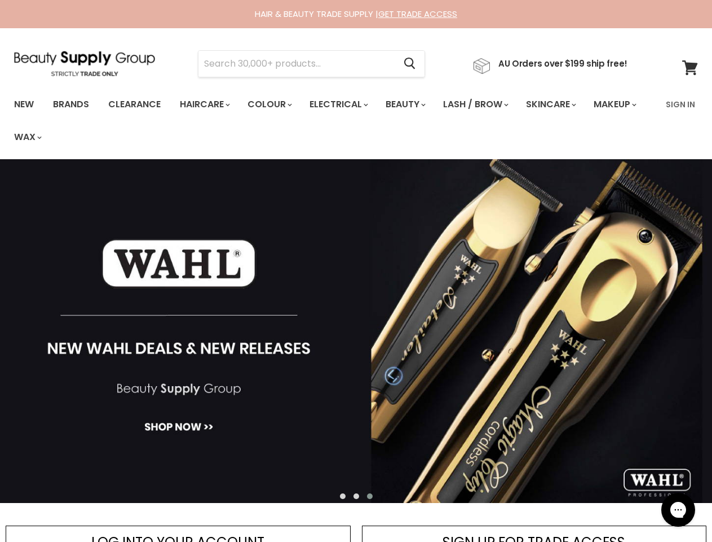 This screenshot has height=542, width=712. I want to click on a: New, so click(24, 104).